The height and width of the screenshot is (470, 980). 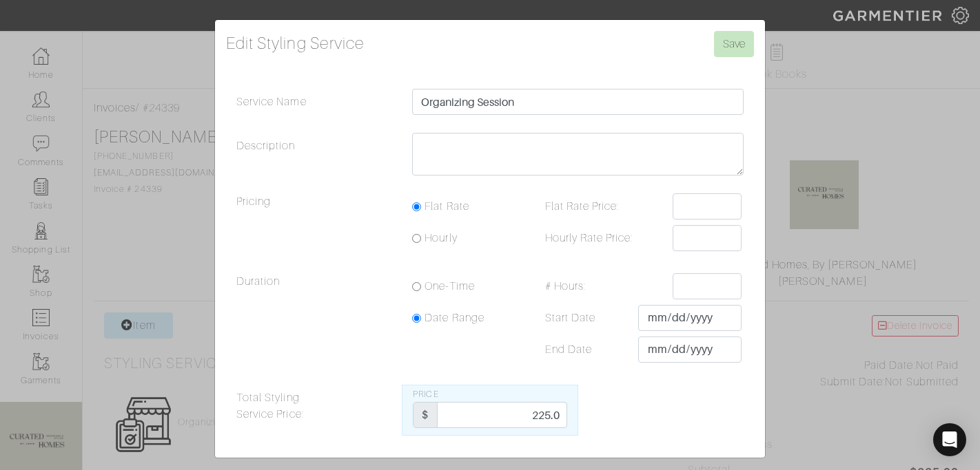 What do you see at coordinates (604, 238) in the screenshot?
I see `label: Hourly Rate Price:` at bounding box center [604, 238].